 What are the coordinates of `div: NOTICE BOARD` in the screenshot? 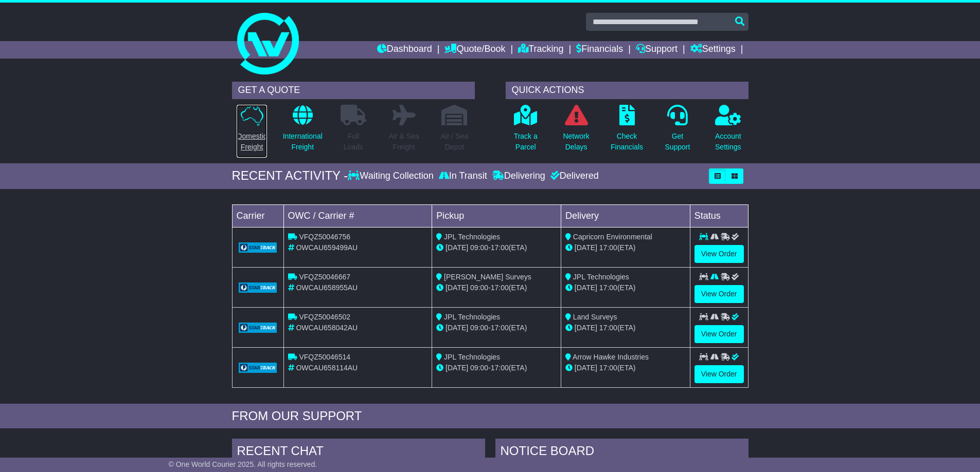 It's located at (622, 453).